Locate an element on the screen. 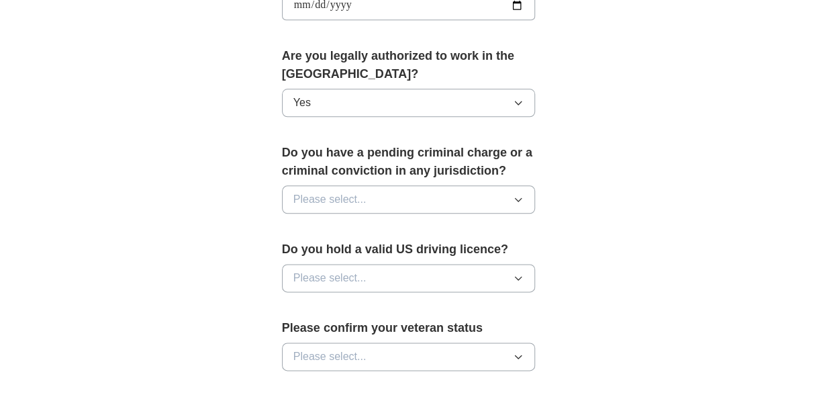 This screenshot has height=399, width=817. label: Please confirm your veteran status is located at coordinates (409, 328).